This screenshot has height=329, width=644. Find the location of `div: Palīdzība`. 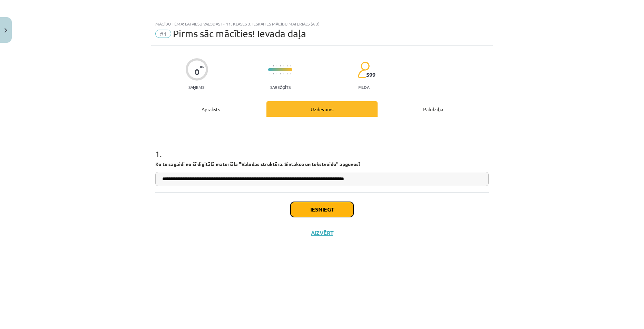

div: Palīdzība is located at coordinates (433, 109).